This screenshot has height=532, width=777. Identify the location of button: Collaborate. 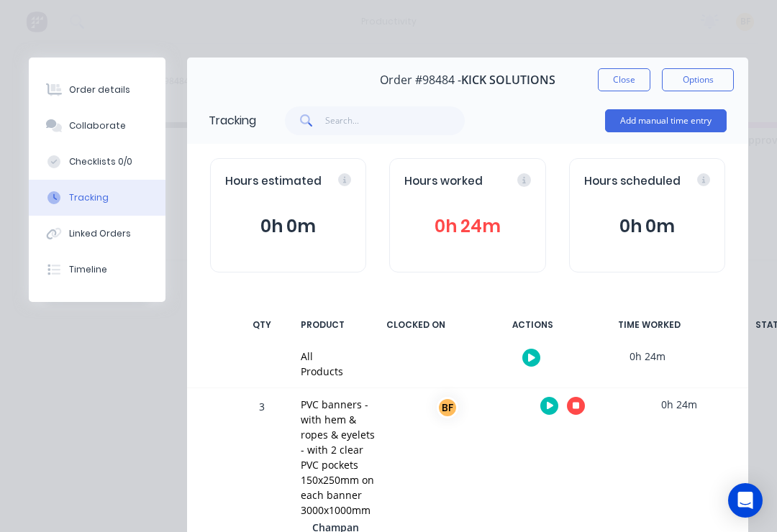
(97, 125).